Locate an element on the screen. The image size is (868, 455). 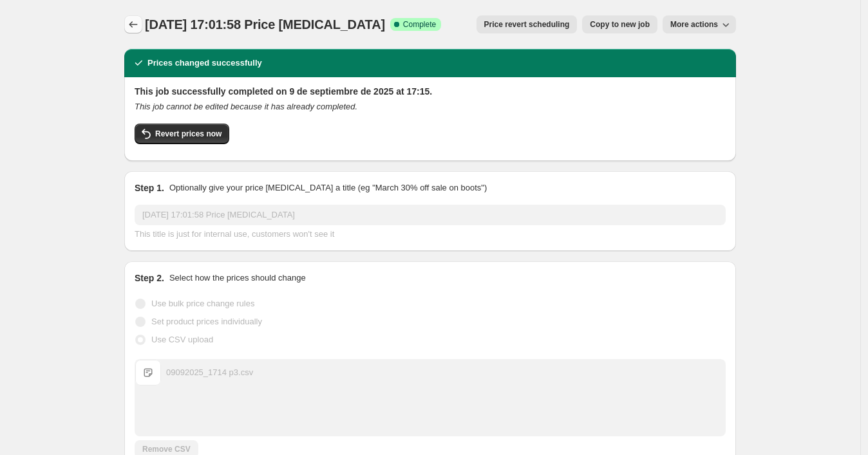
div: 09092025_1714 p3.csv is located at coordinates (210, 373).